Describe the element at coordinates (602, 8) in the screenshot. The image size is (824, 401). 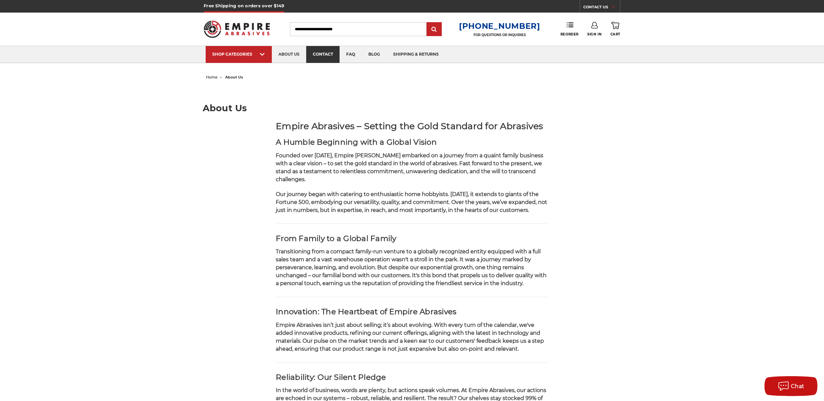
I see `a: CONTACT US` at that location.